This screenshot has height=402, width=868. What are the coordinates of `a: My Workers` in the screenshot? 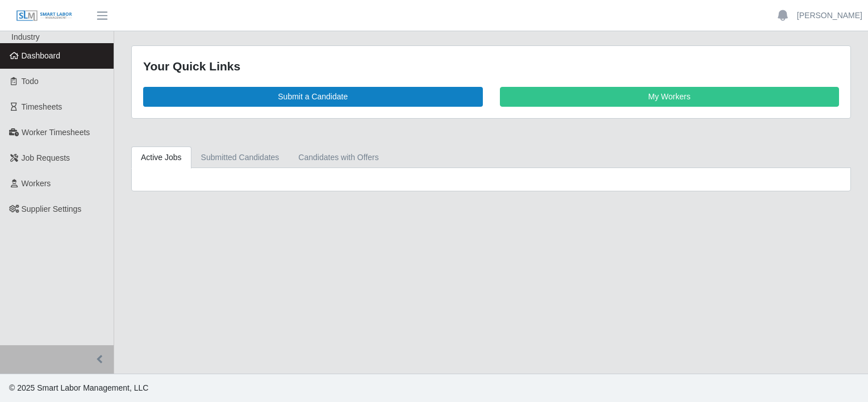 It's located at (670, 96).